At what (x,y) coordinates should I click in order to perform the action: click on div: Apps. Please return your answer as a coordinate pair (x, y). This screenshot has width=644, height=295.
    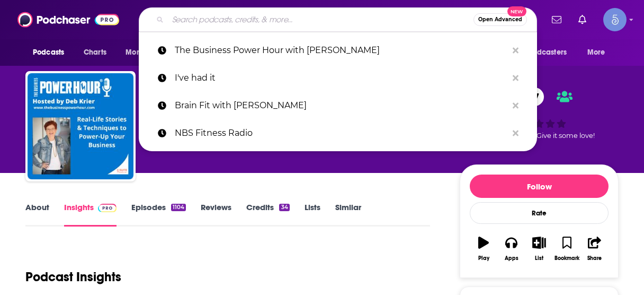
    Looking at the image, I should click on (511, 258).